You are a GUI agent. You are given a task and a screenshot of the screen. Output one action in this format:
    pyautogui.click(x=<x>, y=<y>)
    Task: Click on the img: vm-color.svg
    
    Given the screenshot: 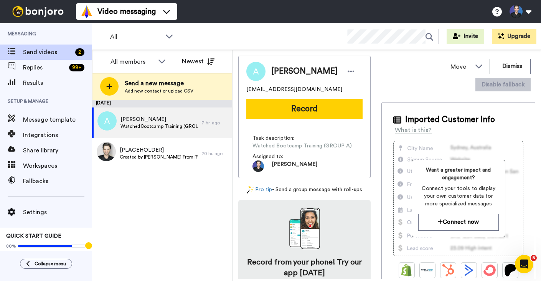 What is the action you would take?
    pyautogui.click(x=87, y=12)
    